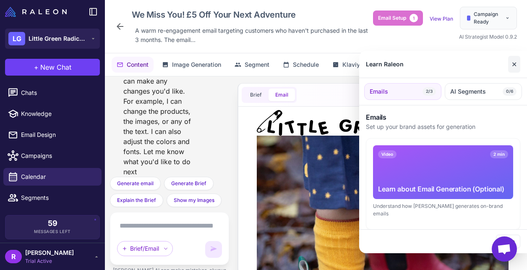  What do you see at coordinates (387, 154) in the screenshot?
I see `span: Video` at bounding box center [387, 154].